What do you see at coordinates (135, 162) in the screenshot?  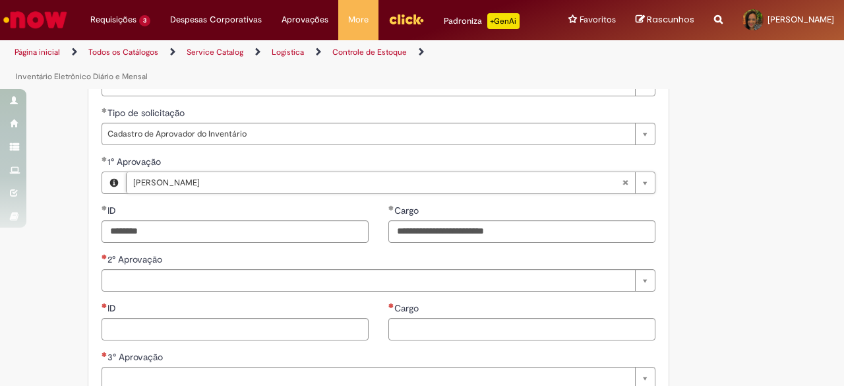 I see `span: 1° Aprovação` at bounding box center [135, 162].